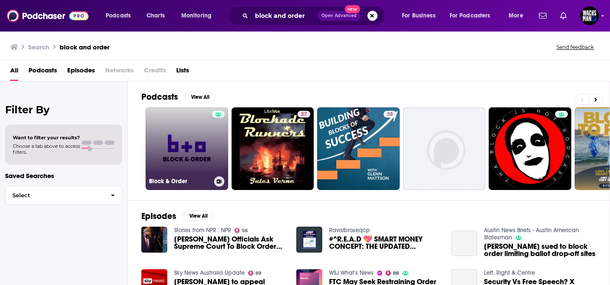 The image size is (610, 285). I want to click on span: For Podcasters, so click(470, 16).